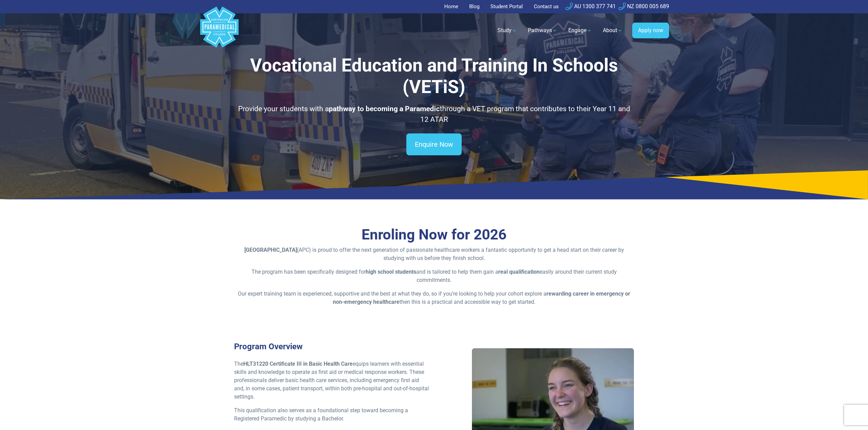 This screenshot has height=430, width=868. Describe the element at coordinates (331, 347) in the screenshot. I see `h3: Program Overview` at that location.